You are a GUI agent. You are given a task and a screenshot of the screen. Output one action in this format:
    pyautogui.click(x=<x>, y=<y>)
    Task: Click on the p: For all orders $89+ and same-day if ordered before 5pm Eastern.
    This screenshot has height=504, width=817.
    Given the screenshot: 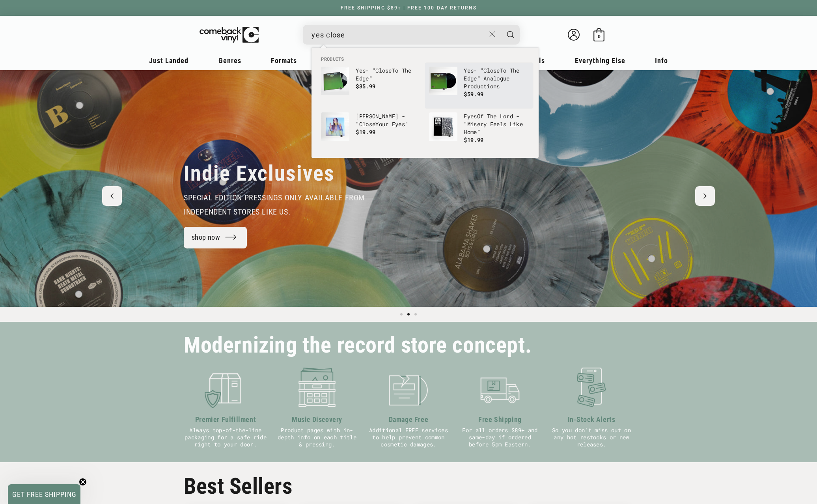 What is the action you would take?
    pyautogui.click(x=500, y=437)
    